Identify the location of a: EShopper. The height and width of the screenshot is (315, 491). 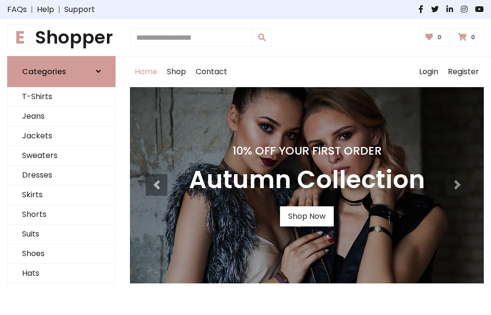
(61, 37).